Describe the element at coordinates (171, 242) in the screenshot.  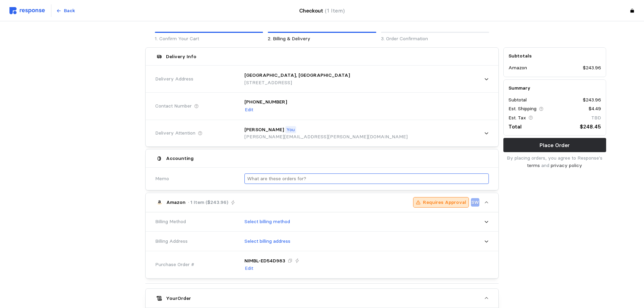
I see `span: Billing Address` at that location.